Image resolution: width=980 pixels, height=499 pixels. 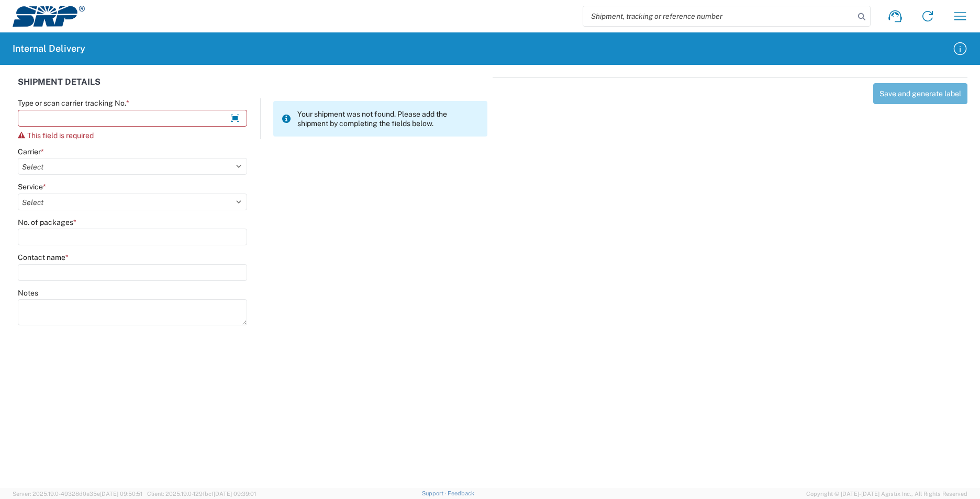 I want to click on span: Your shipment was not found. Please add the shipment by completing the fields below., so click(x=388, y=119).